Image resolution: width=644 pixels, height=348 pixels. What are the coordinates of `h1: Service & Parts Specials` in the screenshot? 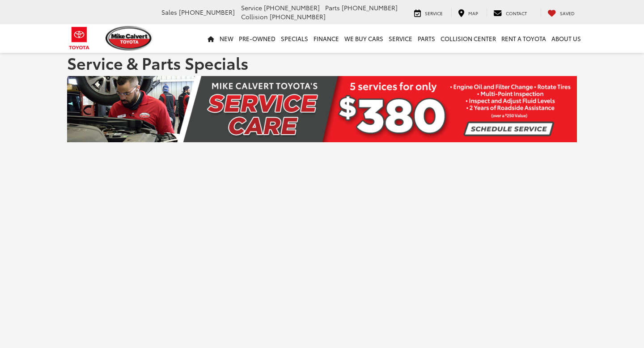 It's located at (322, 63).